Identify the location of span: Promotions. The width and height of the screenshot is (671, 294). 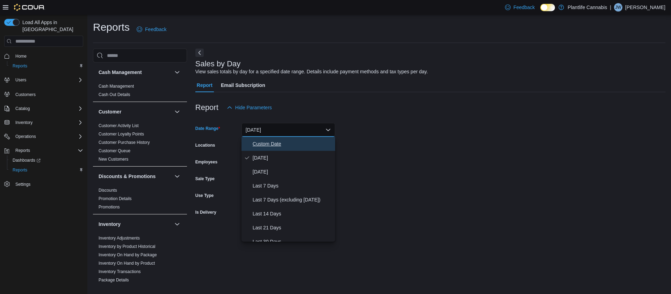
(109, 207).